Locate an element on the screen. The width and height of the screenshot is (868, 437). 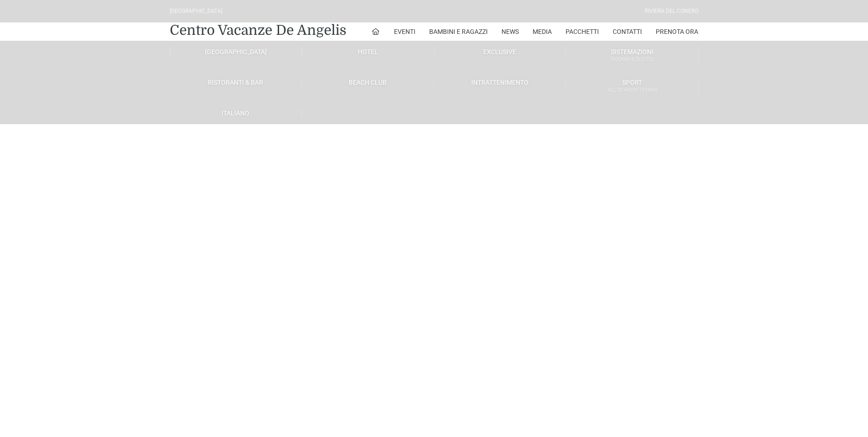
a: Centro Vacanze De Angelis is located at coordinates (258, 30).